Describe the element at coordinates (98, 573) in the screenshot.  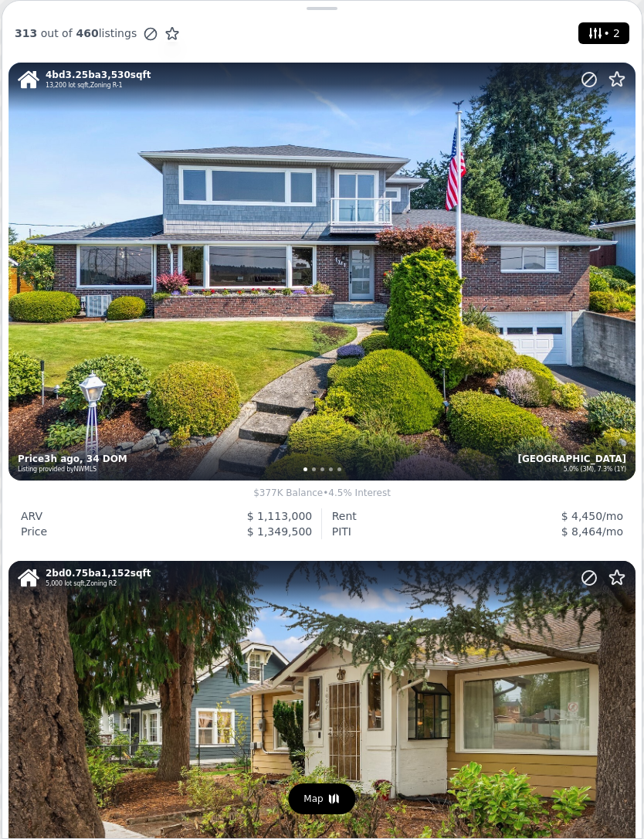
I see `div: 2 bd 0.75 ba sqft` at that location.